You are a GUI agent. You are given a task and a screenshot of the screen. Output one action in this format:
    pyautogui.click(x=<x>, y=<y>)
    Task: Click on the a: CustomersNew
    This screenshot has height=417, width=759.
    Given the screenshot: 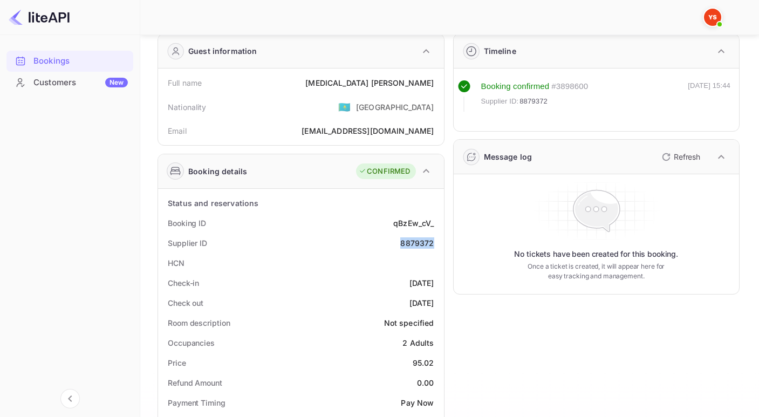 What is the action you would take?
    pyautogui.click(x=70, y=82)
    